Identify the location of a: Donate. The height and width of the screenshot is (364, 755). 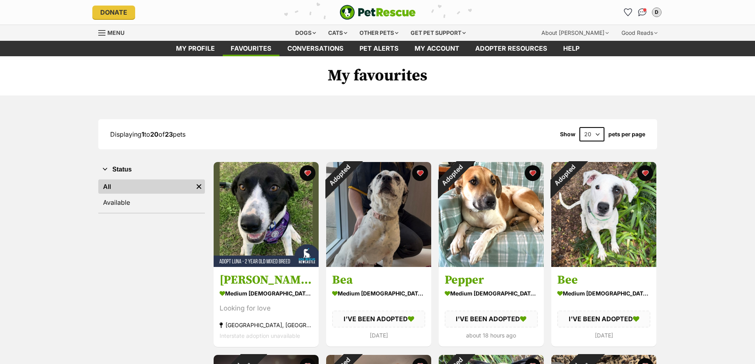
(114, 12).